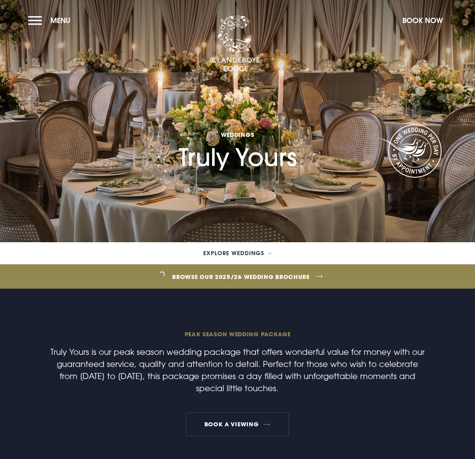 The image size is (475, 459). I want to click on img: Clandeboye Lodge, so click(236, 44).